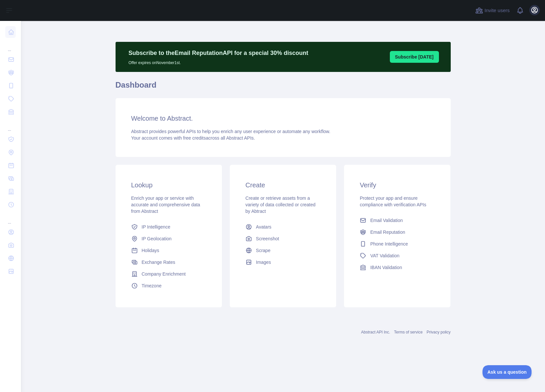 This screenshot has width=545, height=392. I want to click on button: Invite users, so click(492, 11).